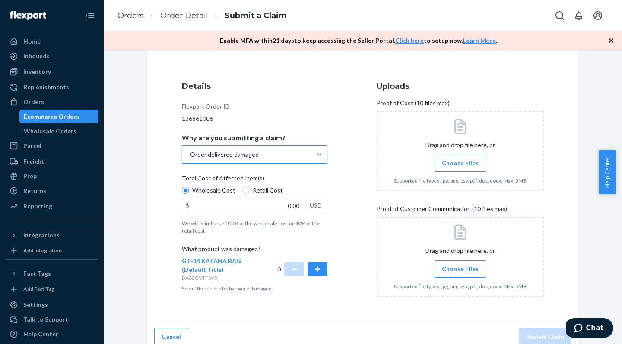  I want to click on input: Retail Cost, so click(246, 190).